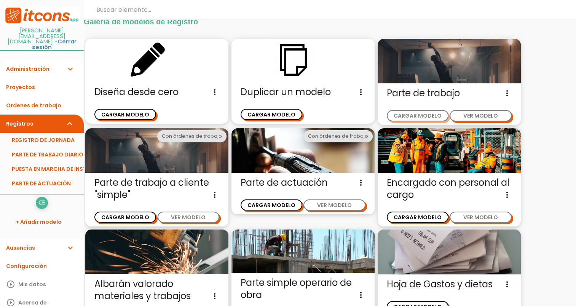 Image resolution: width=576 pixels, height=306 pixels. I want to click on span: Parte de actuación, so click(303, 183).